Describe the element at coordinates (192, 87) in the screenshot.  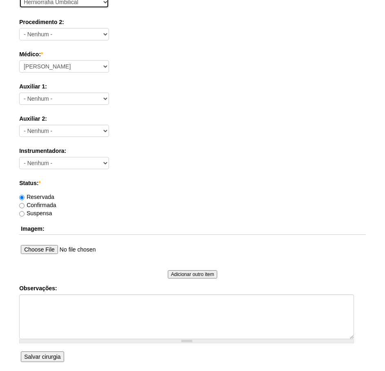
I see `label: Auxiliar 1:` at that location.